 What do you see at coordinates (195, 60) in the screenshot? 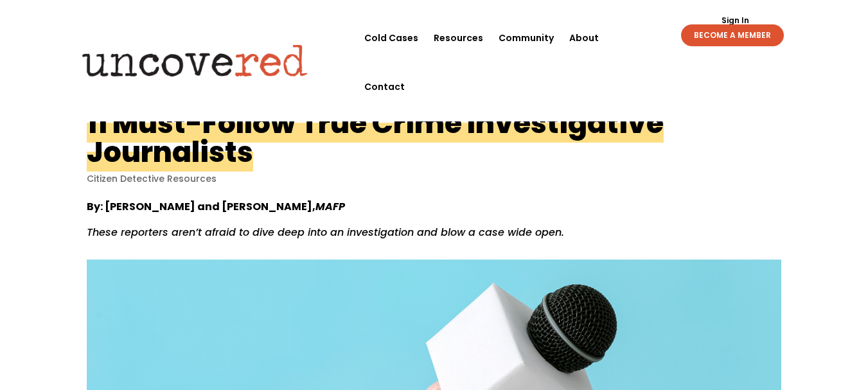
I see `img: Uncovered logo` at bounding box center [195, 60].